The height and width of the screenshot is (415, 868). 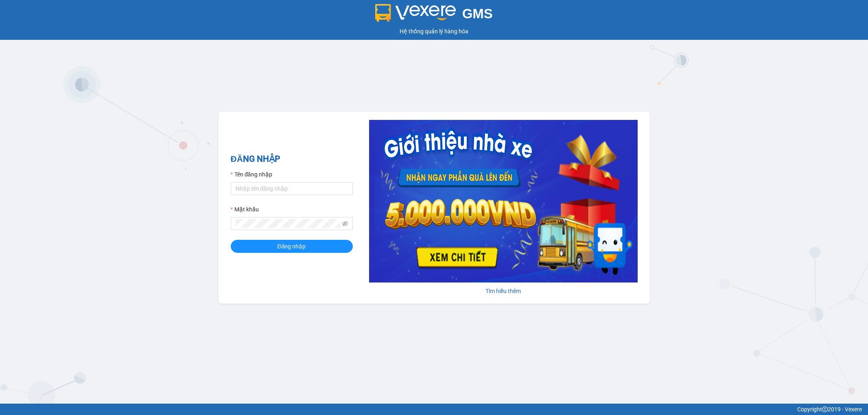 What do you see at coordinates (434, 409) in the screenshot?
I see `div: Copyright 2019 - Vexere` at bounding box center [434, 409].